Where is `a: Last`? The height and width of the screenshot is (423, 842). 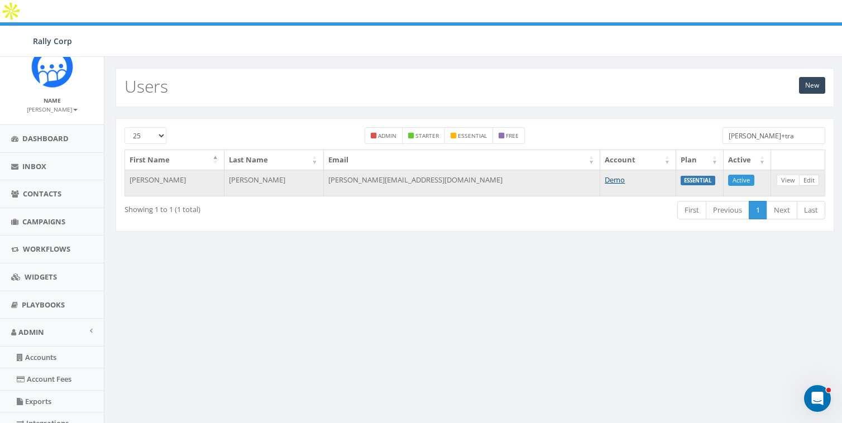 a: Last is located at coordinates (811, 210).